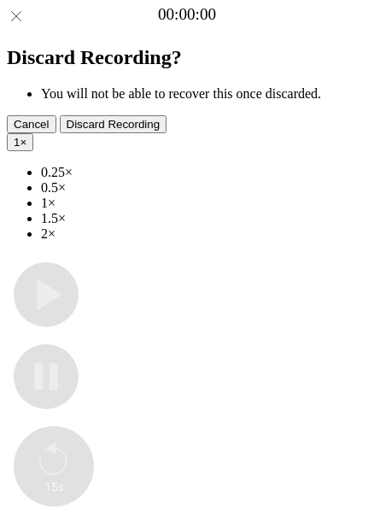 The height and width of the screenshot is (509, 374). What do you see at coordinates (204, 234) in the screenshot?
I see `li: 2×` at bounding box center [204, 234].